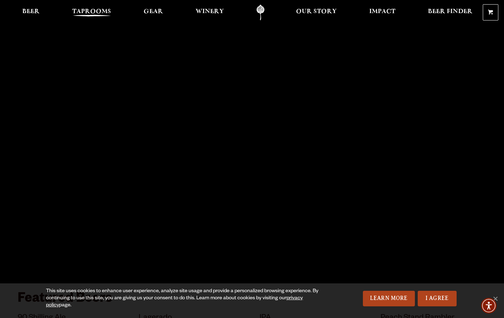 The height and width of the screenshot is (318, 504). I want to click on a: I Agree, so click(437, 299).